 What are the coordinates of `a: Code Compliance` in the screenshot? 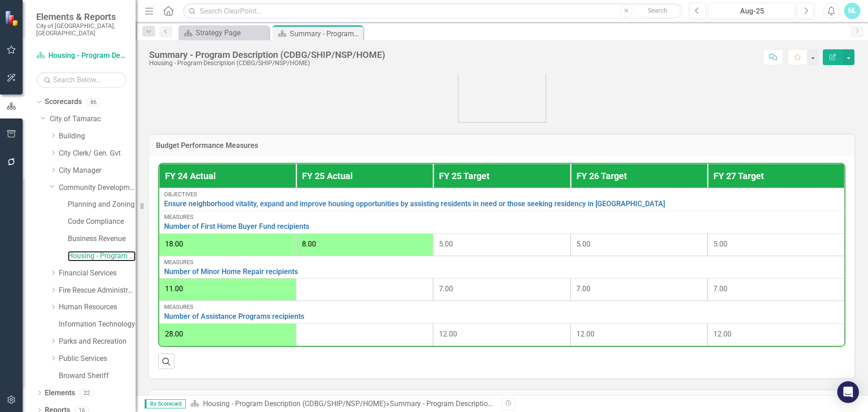 It's located at (102, 222).